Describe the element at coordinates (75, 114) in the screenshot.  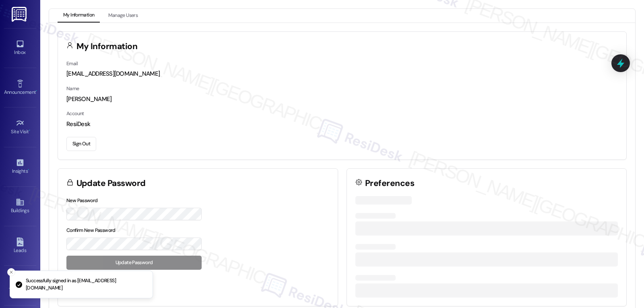
I see `label: Account` at that location.